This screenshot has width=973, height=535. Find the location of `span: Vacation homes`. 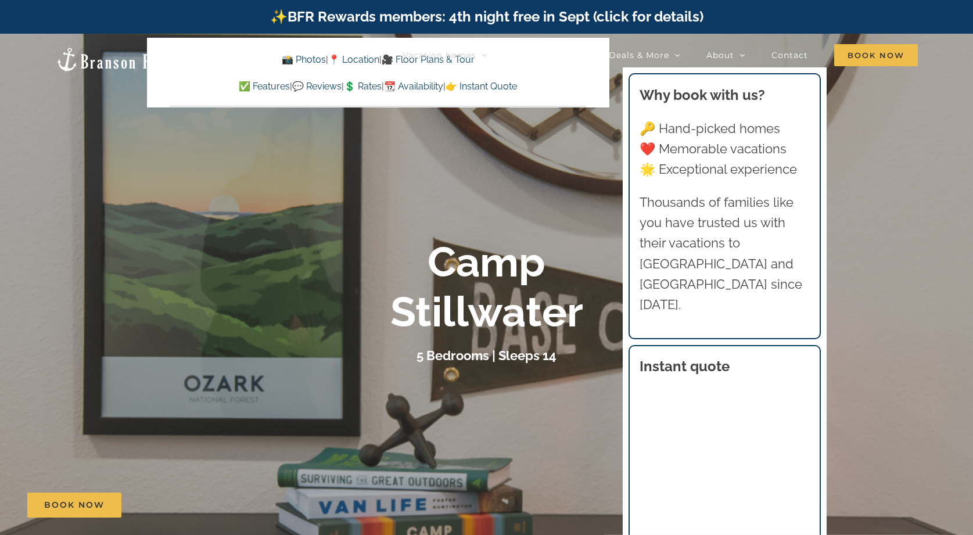

span: Vacation homes is located at coordinates (439, 55).